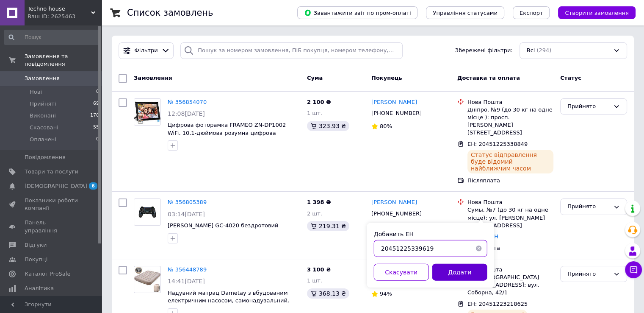 The height and width of the screenshot is (313, 644). Describe the element at coordinates (592, 12) in the screenshot. I see `a: Створити замовлення` at that location.